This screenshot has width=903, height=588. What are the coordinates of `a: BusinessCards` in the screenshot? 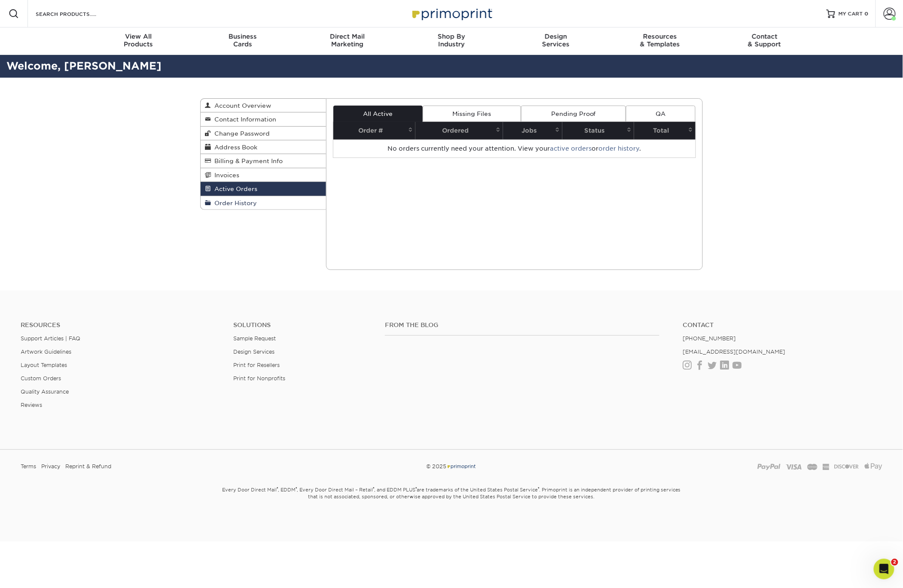 It's located at (242, 41).